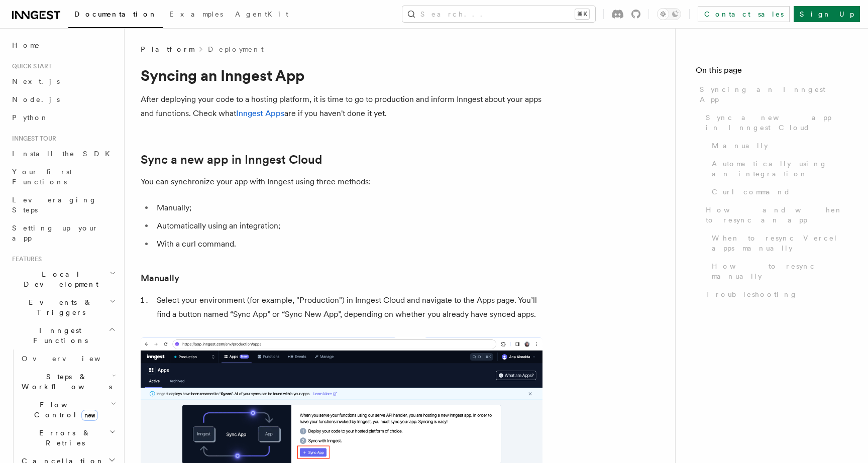 The image size is (868, 463). I want to click on span: When to resync Vercel apps manually, so click(779, 243).